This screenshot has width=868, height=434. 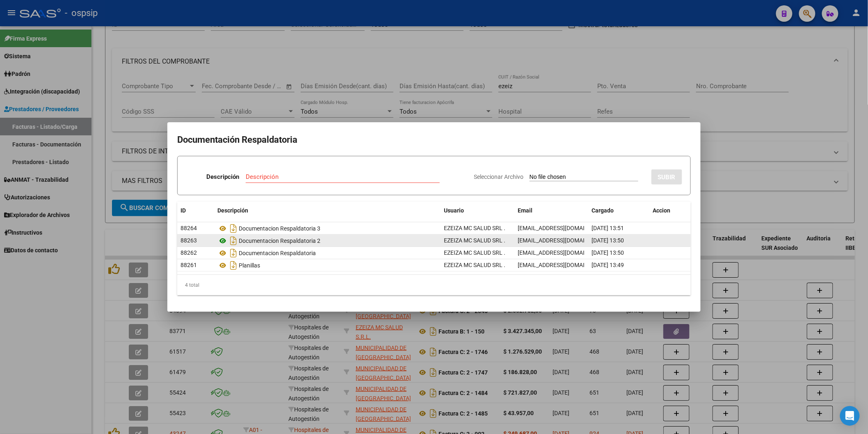 I want to click on datatable-header-cell: Cargado, so click(x=619, y=211).